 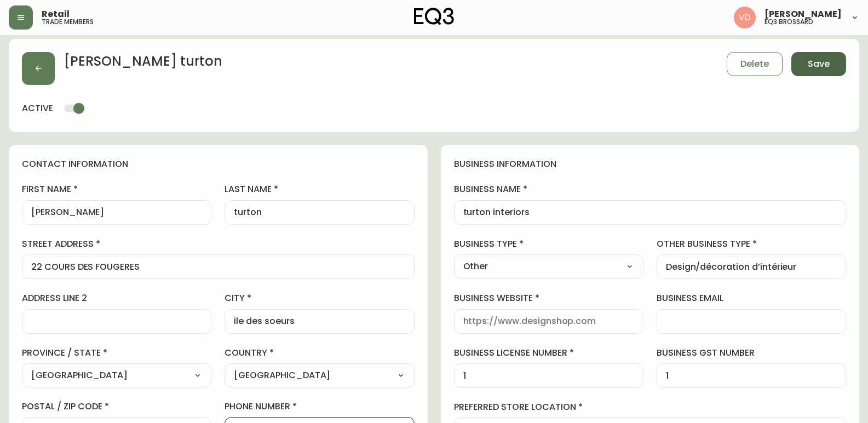 What do you see at coordinates (650, 164) in the screenshot?
I see `h4: business information` at bounding box center [650, 164].